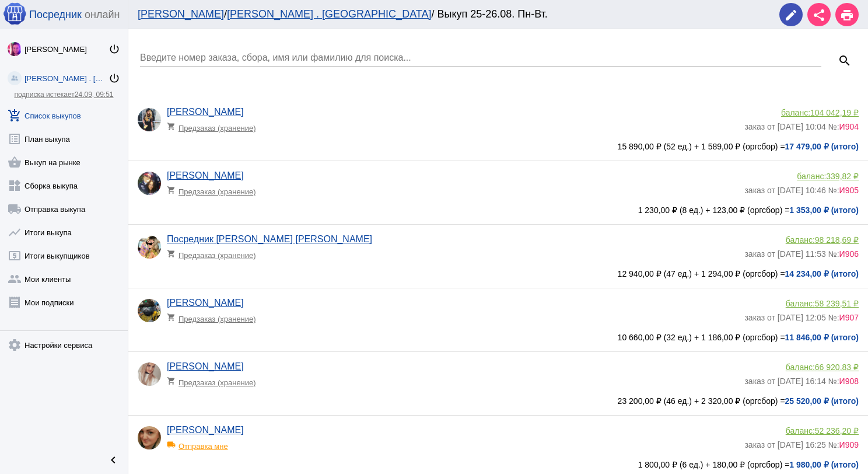 Image resolution: width=868 pixels, height=474 pixels. What do you see at coordinates (499, 210) in the screenshot?
I see `div: 1 230,00 ₽ (8 ед.) + 123,00 ₽ (оргсбор) =` at bounding box center [499, 210].